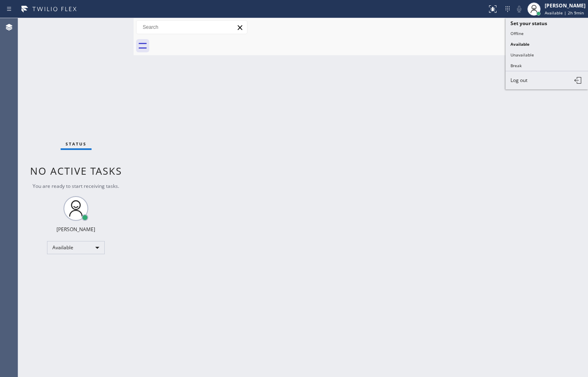  Describe the element at coordinates (519, 9) in the screenshot. I see `button: Mute` at that location.